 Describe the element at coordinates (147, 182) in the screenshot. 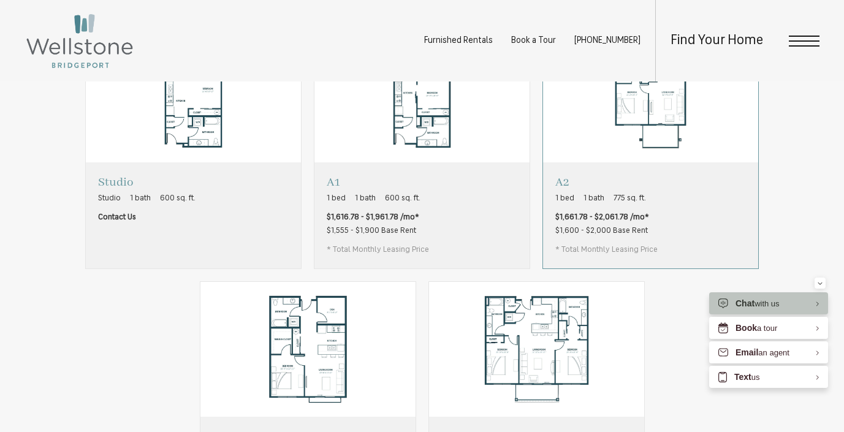

I see `p: Studio` at that location.